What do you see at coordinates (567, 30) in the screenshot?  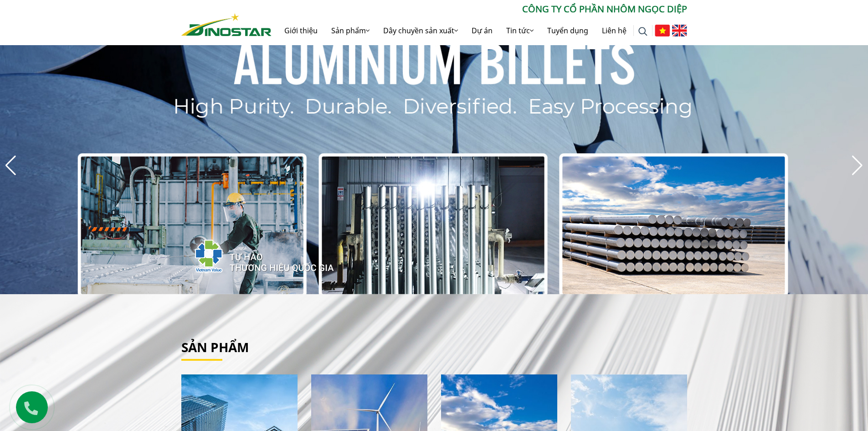 I see `a: Tuyển dụng` at bounding box center [567, 30].